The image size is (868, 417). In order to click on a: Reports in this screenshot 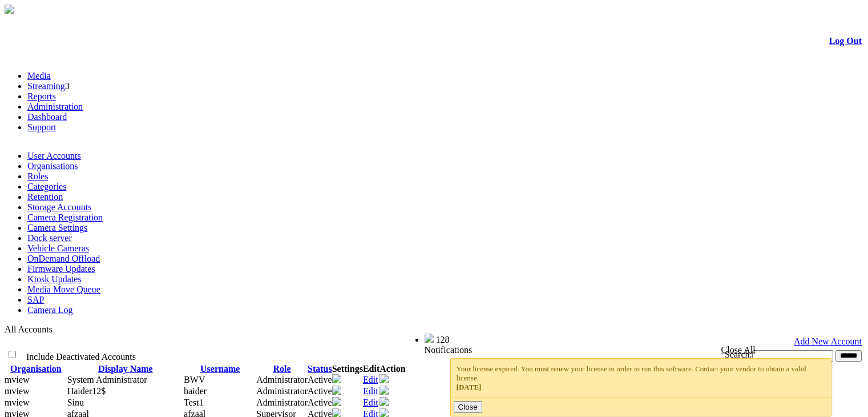, I will do `click(41, 96)`.